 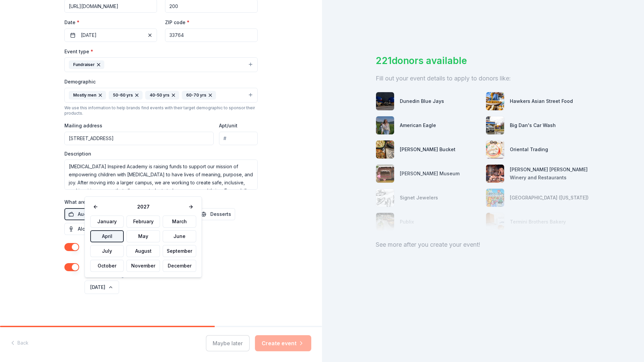 What do you see at coordinates (97, 202) in the screenshot?
I see `label: What are you looking for?` at bounding box center [97, 202].